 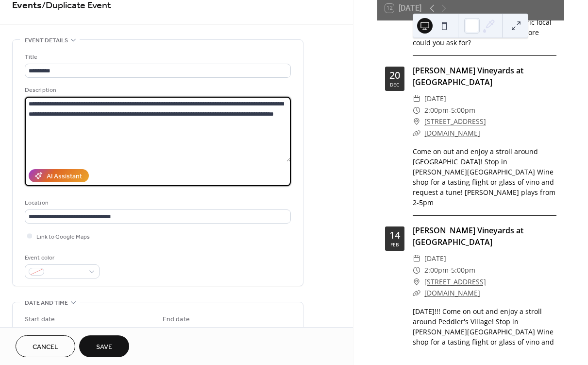 I want to click on div: Title, so click(x=157, y=57).